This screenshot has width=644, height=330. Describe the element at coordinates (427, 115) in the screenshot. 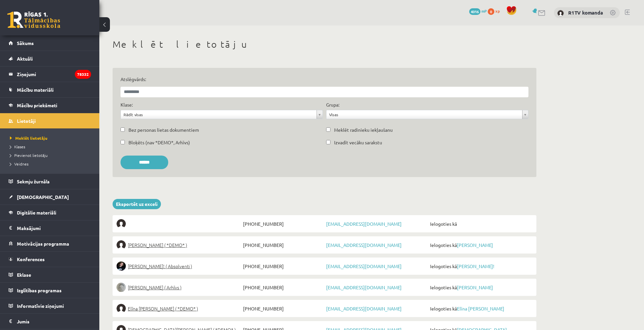

I see `a: Visas` at that location.